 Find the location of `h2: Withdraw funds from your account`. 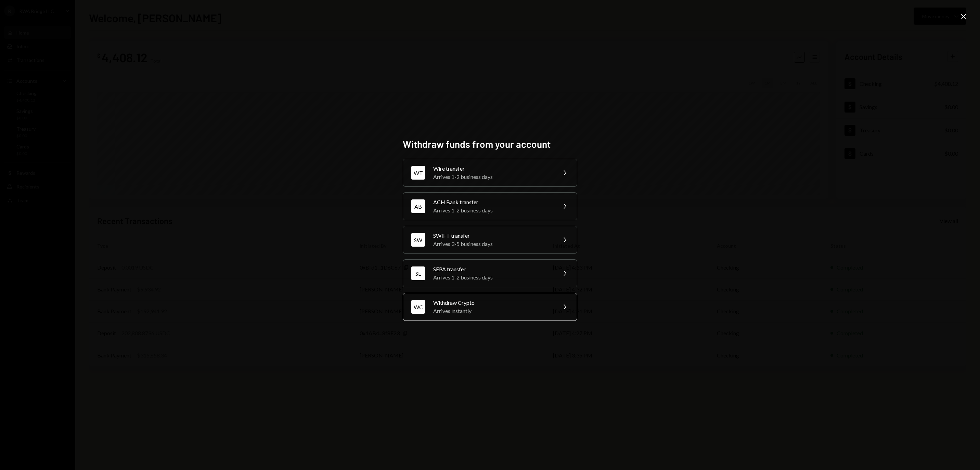

h2: Withdraw funds from your account is located at coordinates (490, 144).